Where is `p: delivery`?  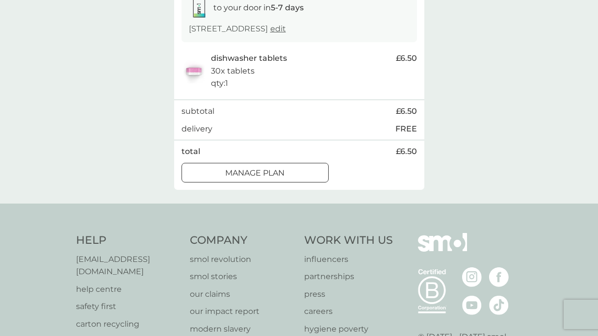 p: delivery is located at coordinates (197, 129).